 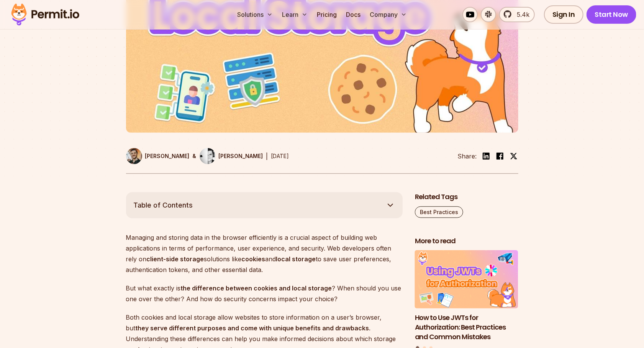 I want to click on strong: local storage, so click(x=296, y=259).